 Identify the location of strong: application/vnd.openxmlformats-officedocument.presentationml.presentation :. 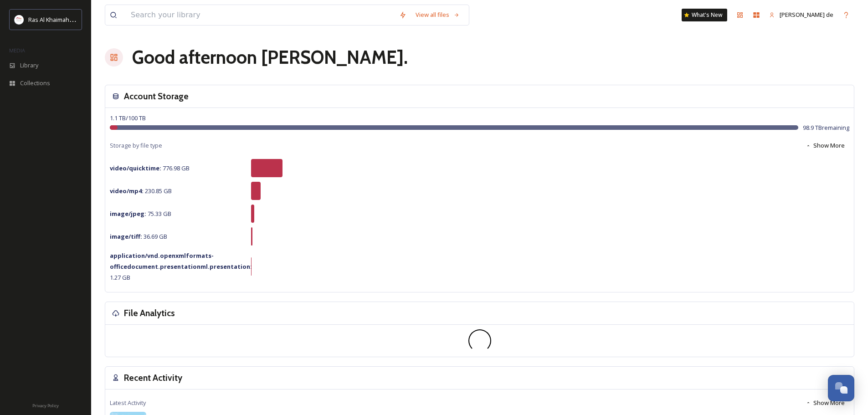
(181, 261).